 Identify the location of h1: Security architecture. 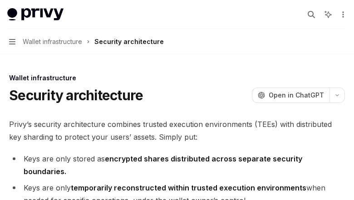
(76, 95).